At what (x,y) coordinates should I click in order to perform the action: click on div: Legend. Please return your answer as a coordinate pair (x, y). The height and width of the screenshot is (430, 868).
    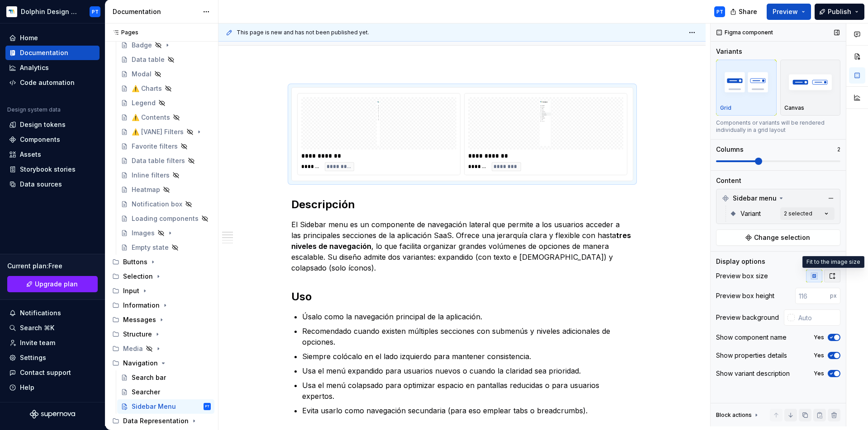
    Looking at the image, I should click on (143, 103).